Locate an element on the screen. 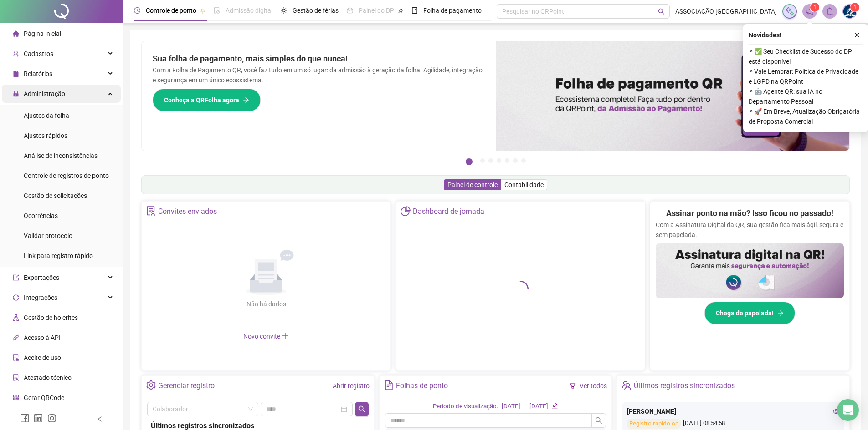  span: file is located at coordinates (16, 74).